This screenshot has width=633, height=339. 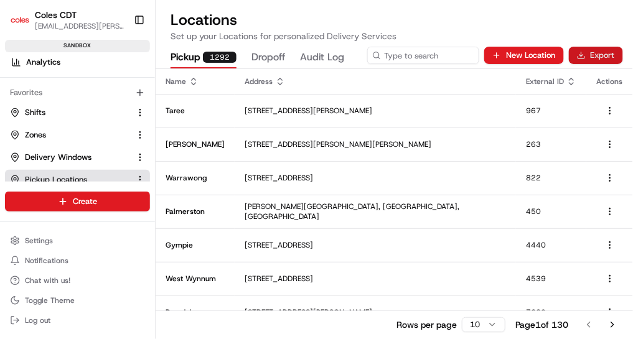 I want to click on button: Settings, so click(x=77, y=241).